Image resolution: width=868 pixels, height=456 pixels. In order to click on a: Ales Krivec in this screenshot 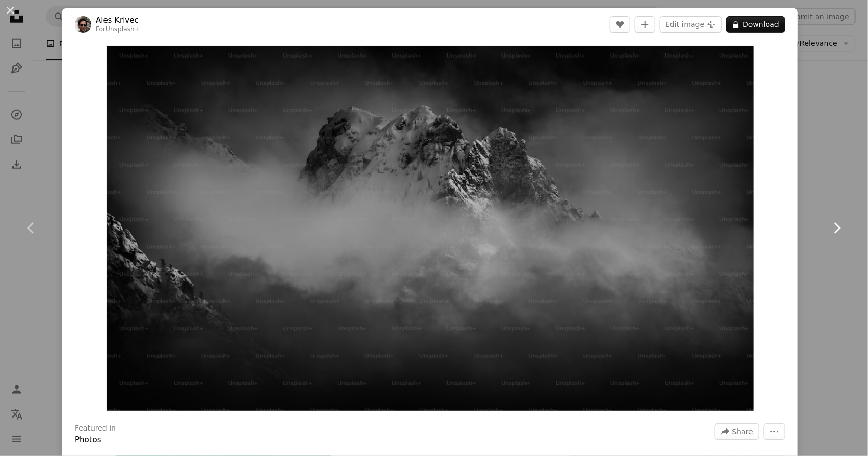, I will do `click(117, 20)`.